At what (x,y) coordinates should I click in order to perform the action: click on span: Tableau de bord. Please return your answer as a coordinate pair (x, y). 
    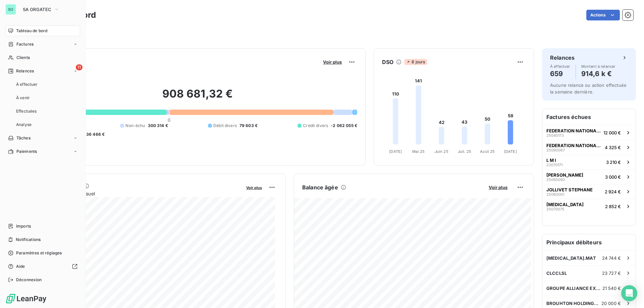
    Looking at the image, I should click on (32, 31).